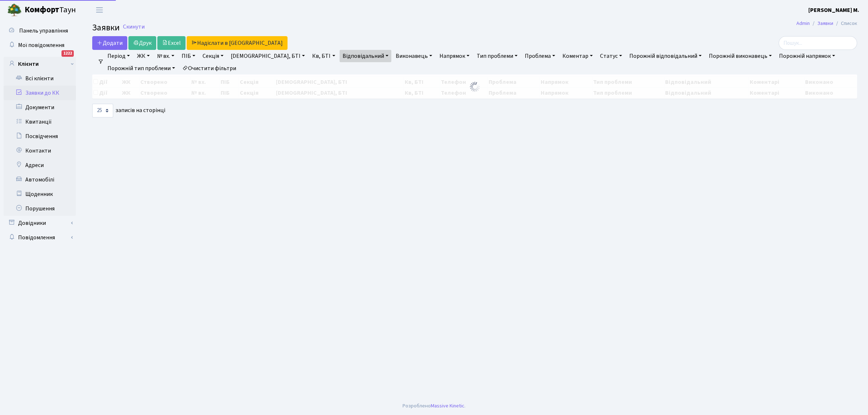  I want to click on a: Очистити фільтри, so click(209, 68).